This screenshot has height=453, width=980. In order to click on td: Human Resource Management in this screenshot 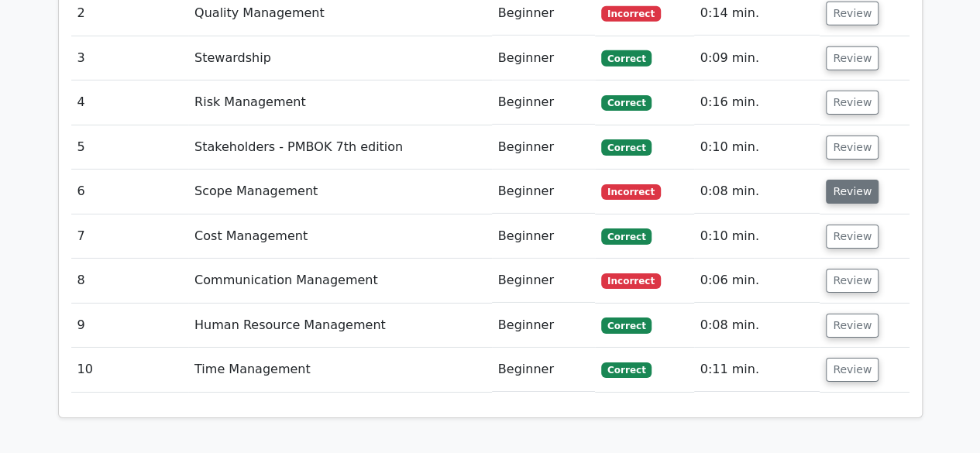, I will do `click(340, 325)`.